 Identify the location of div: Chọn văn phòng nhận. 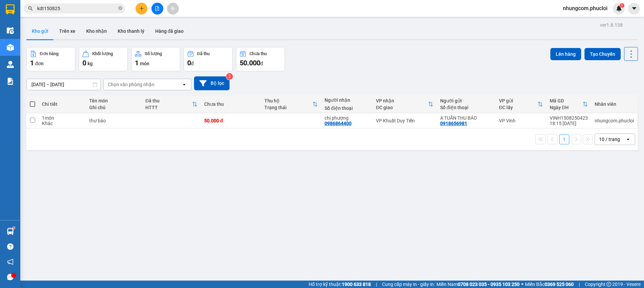
(131, 85).